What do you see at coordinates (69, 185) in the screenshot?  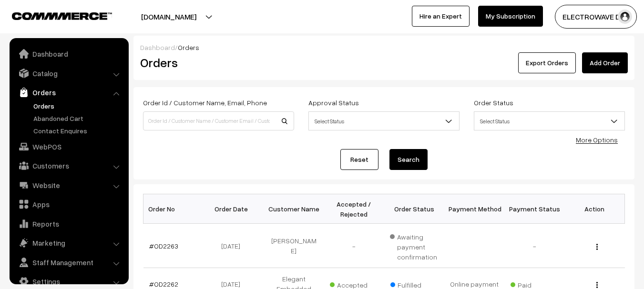 I see `a: Website` at bounding box center [69, 185].